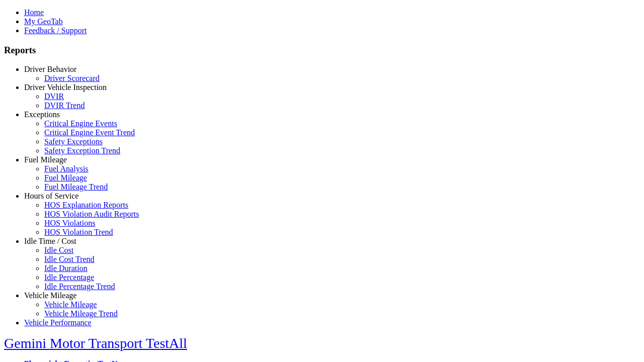 This screenshot has width=644, height=362. I want to click on a: Driver Behavior, so click(50, 69).